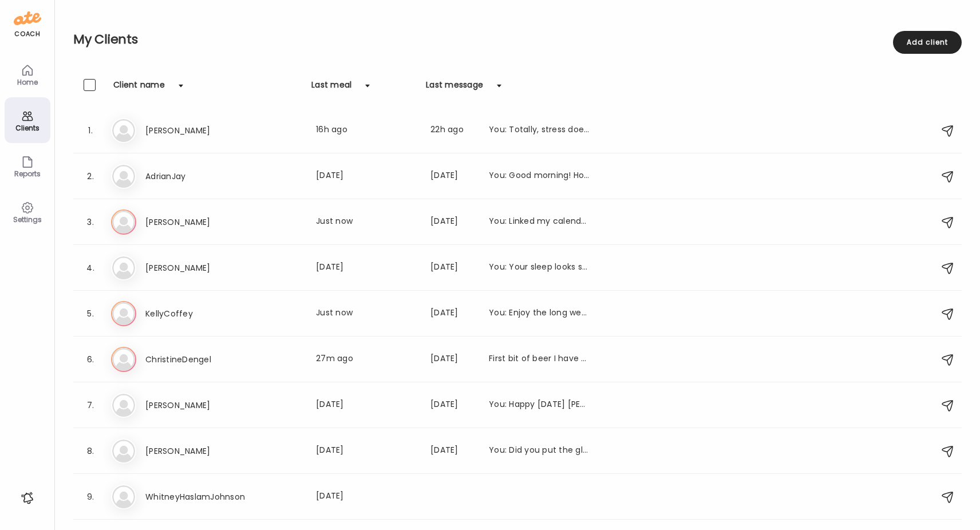 The height and width of the screenshot is (530, 980). I want to click on h3: WhitneyHaslamJohnson, so click(196, 497).